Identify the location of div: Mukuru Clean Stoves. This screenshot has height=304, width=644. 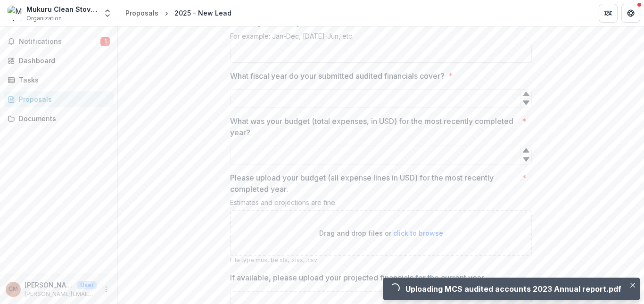
(62, 9).